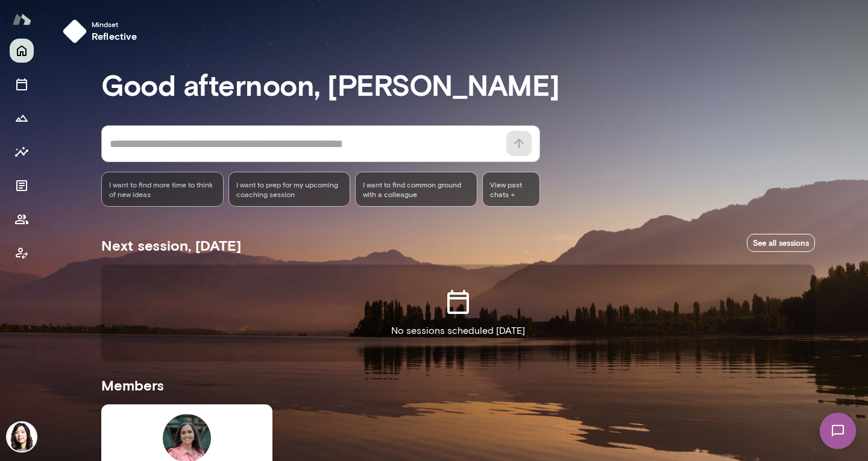 This screenshot has height=461, width=868. I want to click on span: I want to prep for my upcoming coaching session, so click(289, 190).